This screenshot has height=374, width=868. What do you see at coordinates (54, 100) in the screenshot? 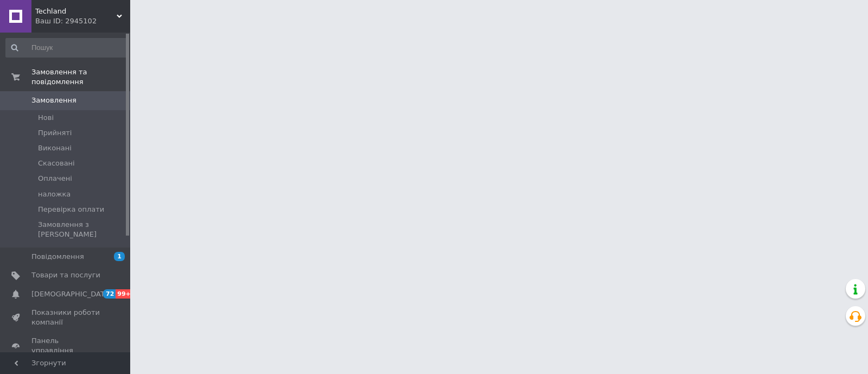
I see `span: Замовлення` at bounding box center [54, 100].